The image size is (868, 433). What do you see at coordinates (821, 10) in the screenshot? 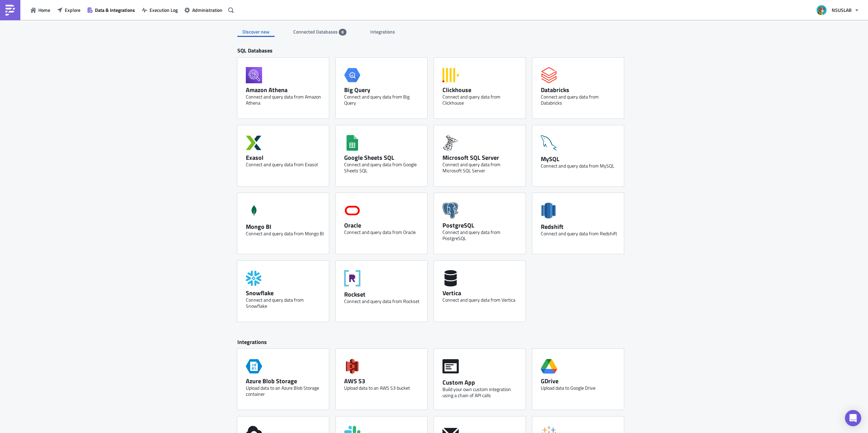
I see `img: Avatar` at bounding box center [821, 10].